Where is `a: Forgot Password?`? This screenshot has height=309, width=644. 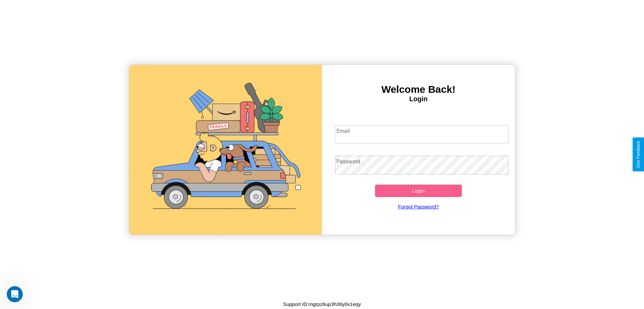 a: Forgot Password? is located at coordinates (419, 206).